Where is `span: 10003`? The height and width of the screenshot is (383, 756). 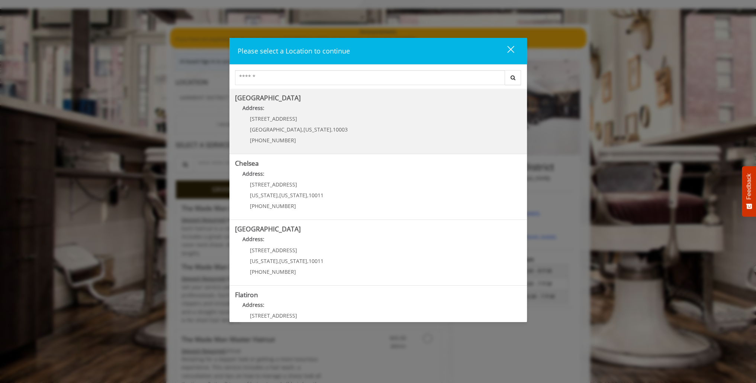
span: 10003 is located at coordinates (340, 129).